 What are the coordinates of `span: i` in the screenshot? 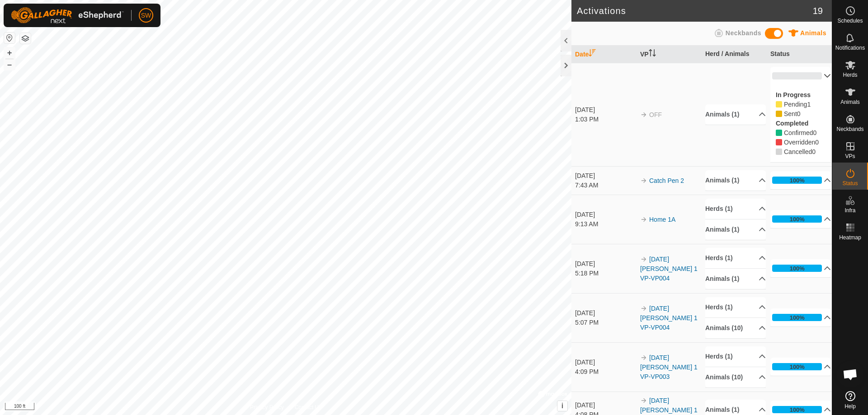 It's located at (562, 406).